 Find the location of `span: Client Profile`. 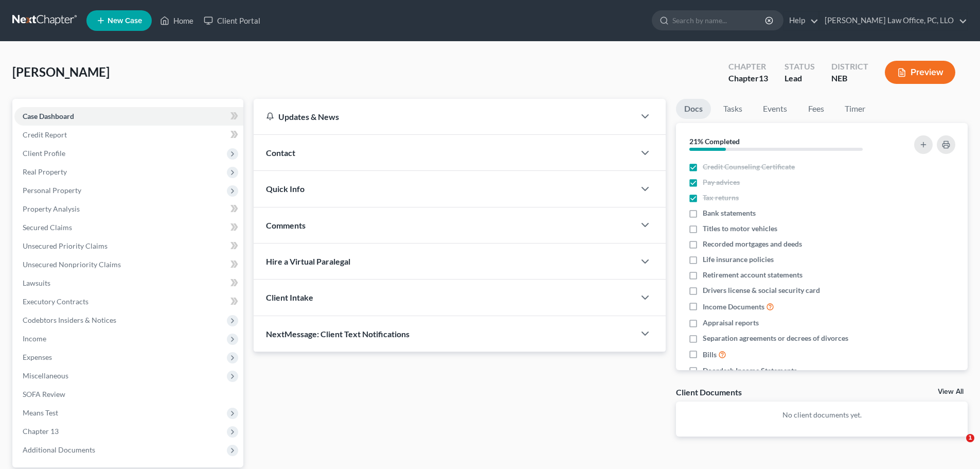

span: Client Profile is located at coordinates (43, 153).